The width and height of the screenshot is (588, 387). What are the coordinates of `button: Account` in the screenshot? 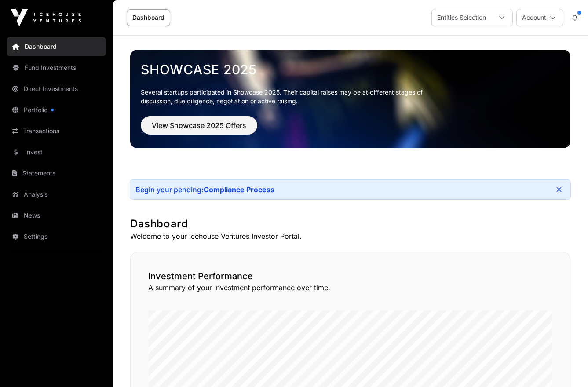 It's located at (540, 18).